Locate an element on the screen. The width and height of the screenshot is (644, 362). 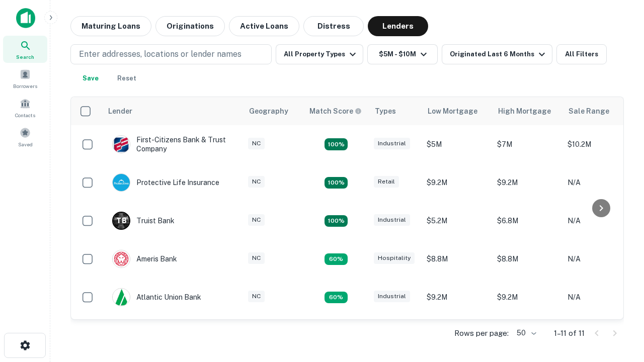
div: Truist Bank is located at coordinates (144, 221).